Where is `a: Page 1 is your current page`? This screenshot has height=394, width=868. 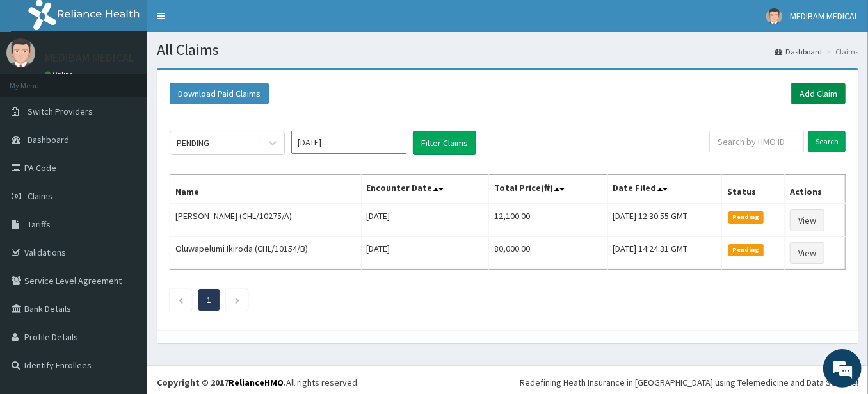 a: Page 1 is your current page is located at coordinates (209, 300).